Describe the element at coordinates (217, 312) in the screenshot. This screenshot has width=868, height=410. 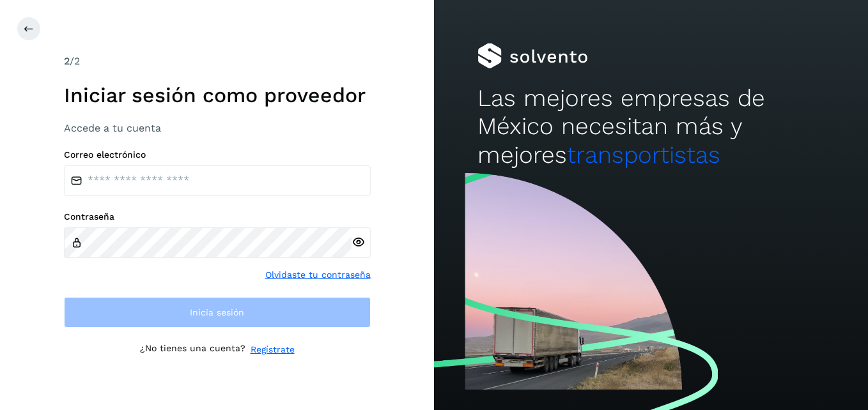
I see `span: Inicia sesión` at that location.